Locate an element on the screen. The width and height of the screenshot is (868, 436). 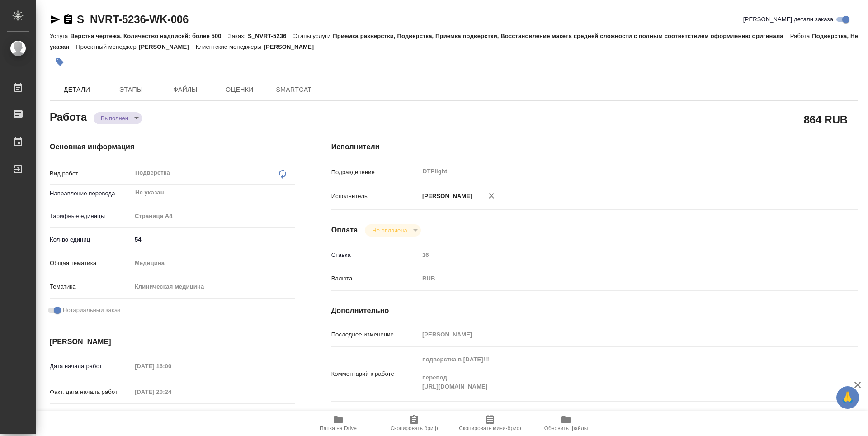
p: S_NVRT-5236 is located at coordinates (270, 36).